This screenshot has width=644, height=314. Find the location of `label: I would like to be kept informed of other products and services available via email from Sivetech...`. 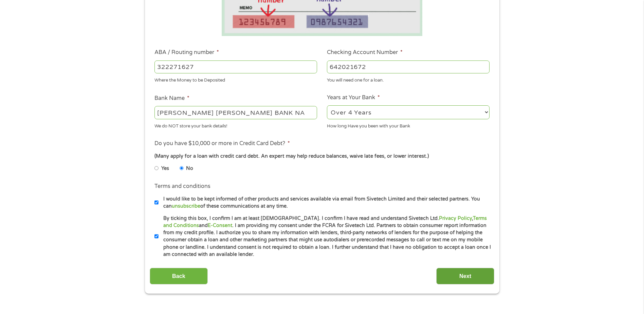

label: I would like to be kept informed of other products and services available via email from Sivetech... is located at coordinates (325, 203).